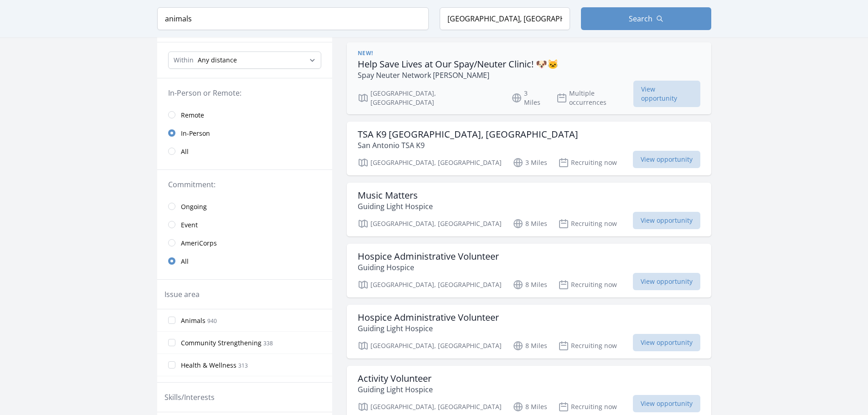 This screenshot has width=868, height=415. I want to click on p: Multiple occurrences, so click(595, 98).